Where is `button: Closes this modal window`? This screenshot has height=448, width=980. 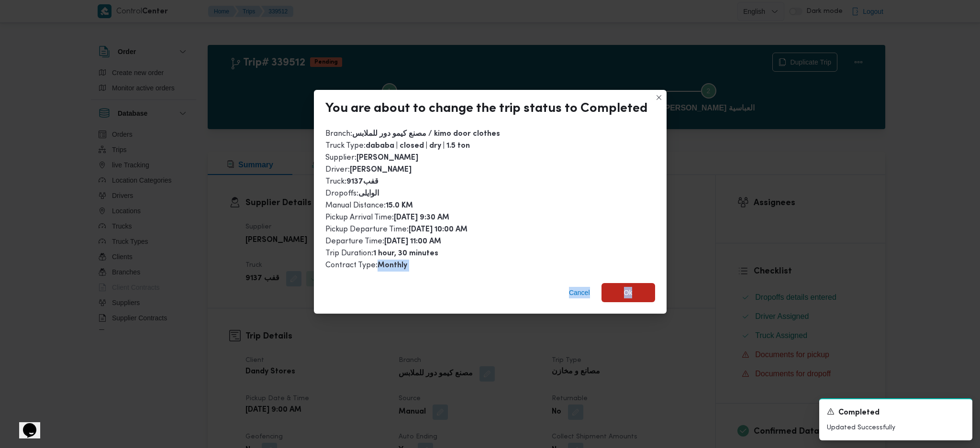
button: Closes this modal window is located at coordinates (658, 98).